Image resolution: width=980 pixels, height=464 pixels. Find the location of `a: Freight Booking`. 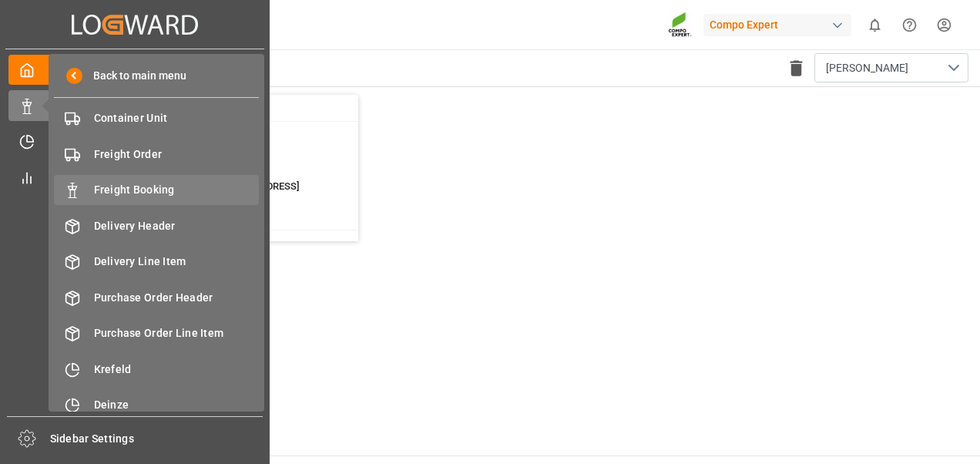

a: Freight Booking is located at coordinates (156, 189).